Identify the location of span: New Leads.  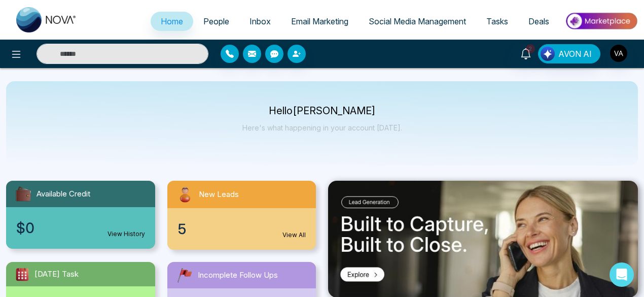
(219, 194).